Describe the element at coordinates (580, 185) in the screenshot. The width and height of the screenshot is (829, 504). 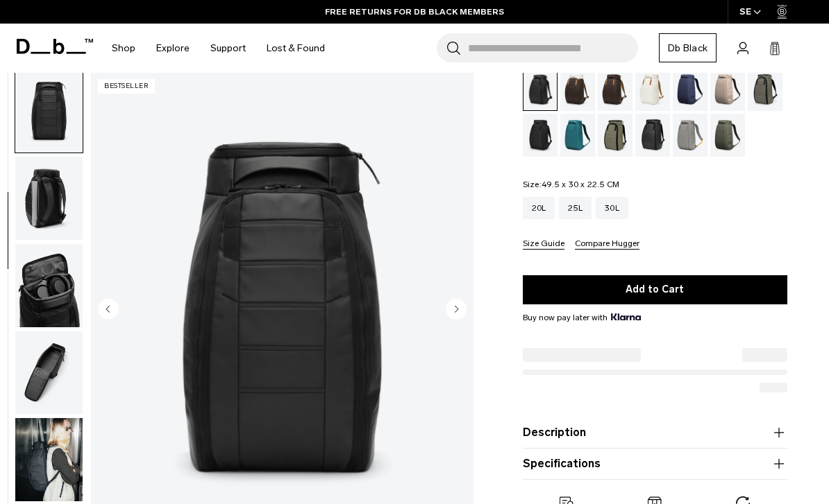
I see `span: 49.5 x 30 x 22.5 CM` at that location.